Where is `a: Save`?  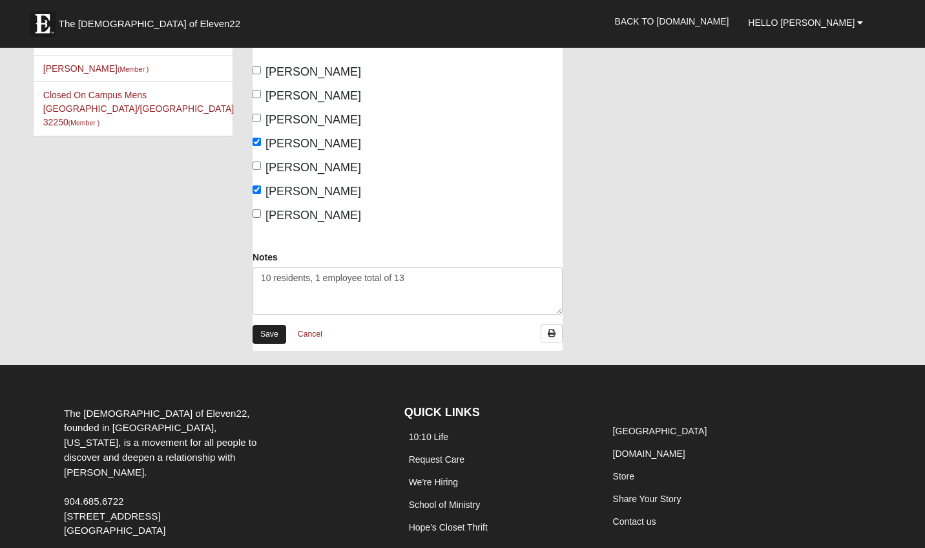
a: Save is located at coordinates (269, 334).